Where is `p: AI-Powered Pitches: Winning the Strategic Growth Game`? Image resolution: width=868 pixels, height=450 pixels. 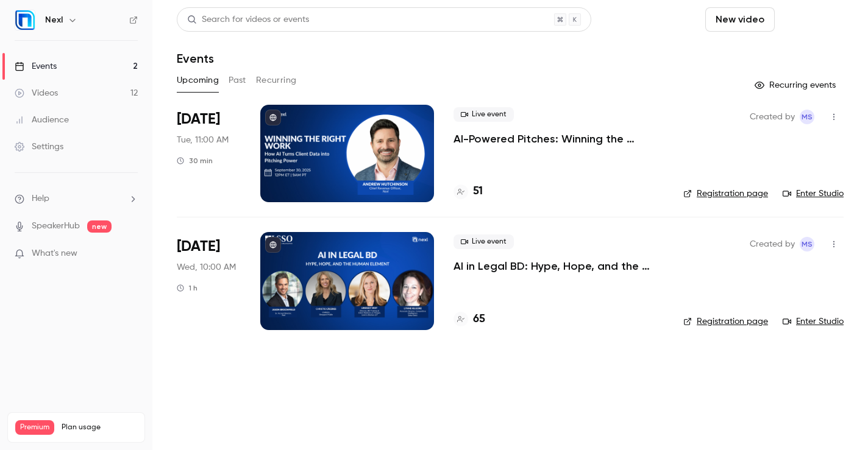
p: AI-Powered Pitches: Winning the Strategic Growth Game is located at coordinates (558, 139).